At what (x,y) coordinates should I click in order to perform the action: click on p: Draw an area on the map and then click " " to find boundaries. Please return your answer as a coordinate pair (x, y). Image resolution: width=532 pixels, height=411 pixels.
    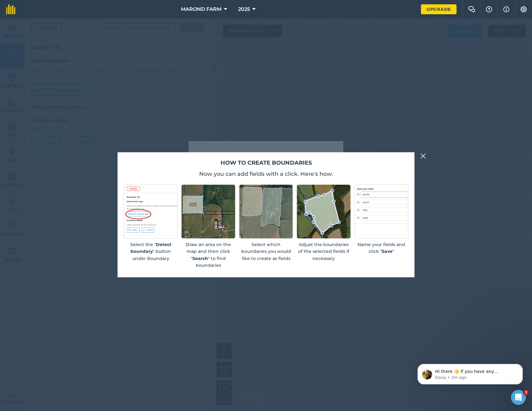
    Looking at the image, I should click on (208, 255).